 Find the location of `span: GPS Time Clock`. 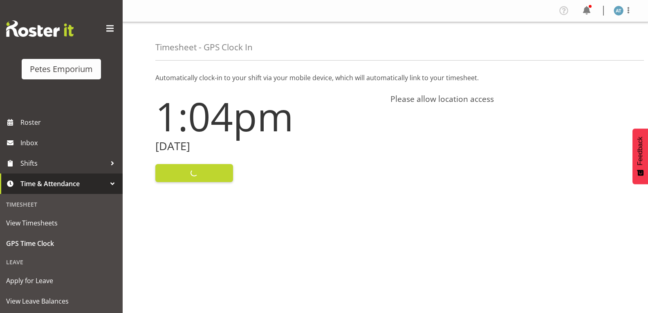

span: GPS Time Clock is located at coordinates (61, 243).